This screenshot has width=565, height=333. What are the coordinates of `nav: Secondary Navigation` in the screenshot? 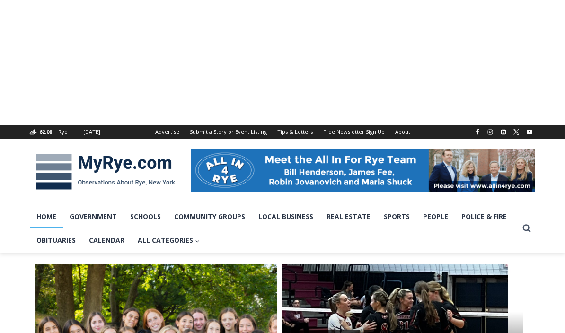 It's located at (283, 132).